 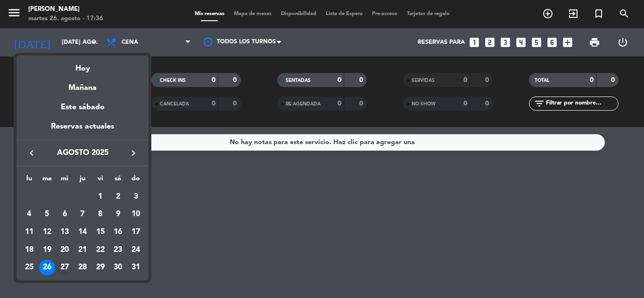 What do you see at coordinates (136, 232) in the screenshot?
I see `div: 17` at bounding box center [136, 232].